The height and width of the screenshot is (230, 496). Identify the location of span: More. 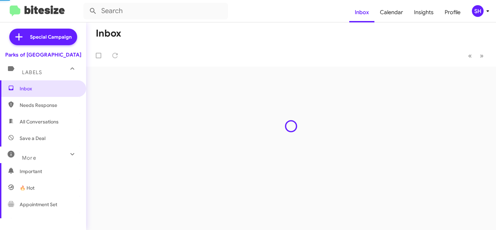
(29, 158).